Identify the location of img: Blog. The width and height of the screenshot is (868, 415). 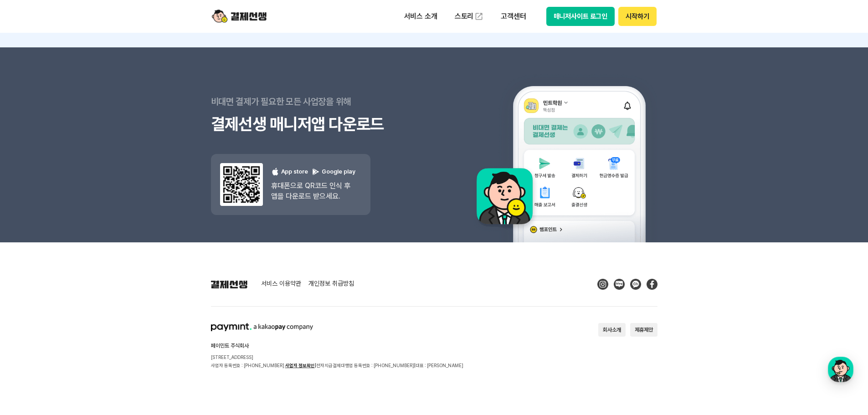
(619, 284).